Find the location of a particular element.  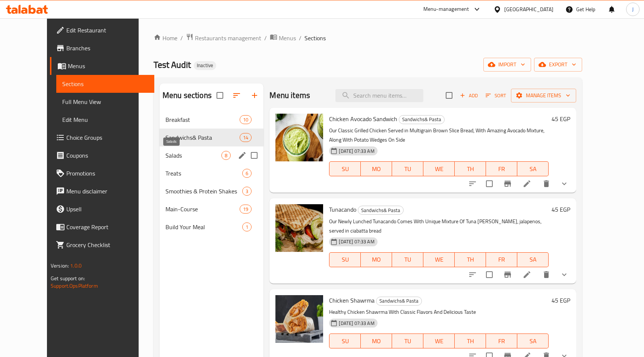

a: Restaurants management is located at coordinates (224, 38).